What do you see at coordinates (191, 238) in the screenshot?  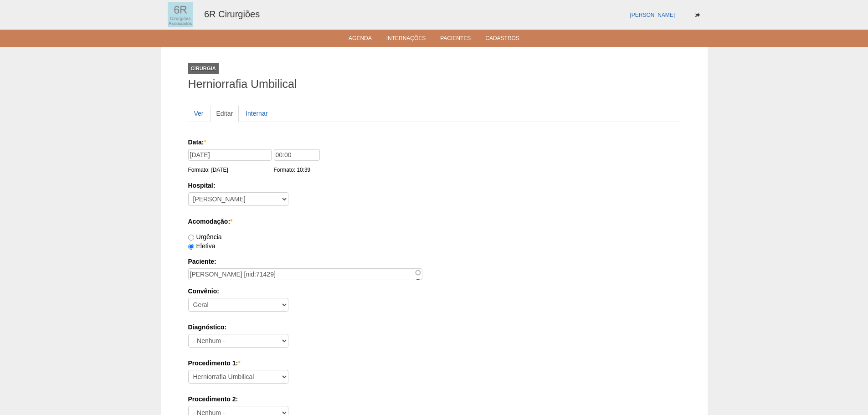 I see `input: Urgência` at bounding box center [191, 238].